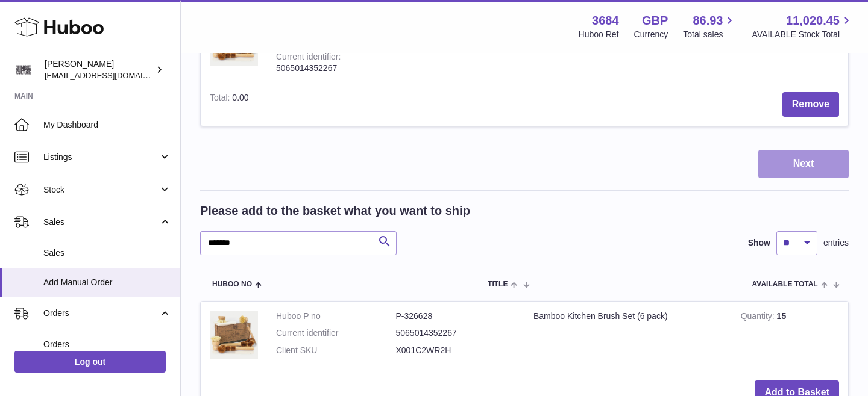 The height and width of the screenshot is (396, 868). Describe the element at coordinates (308, 68) in the screenshot. I see `div: 5065014352267` at that location.